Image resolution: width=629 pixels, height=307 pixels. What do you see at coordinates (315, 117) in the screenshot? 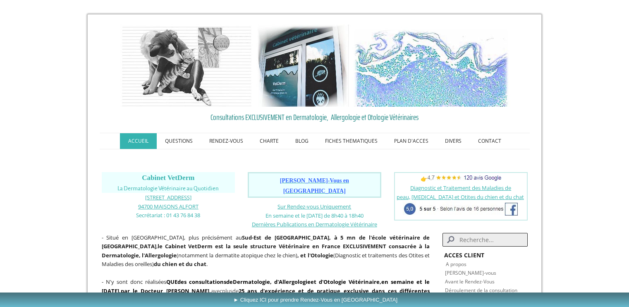
I see `span: Consultations EXCLUSIVEMENT en Dermatologie, Allergologie et Otologie Vétérinaires` at bounding box center [315, 117].